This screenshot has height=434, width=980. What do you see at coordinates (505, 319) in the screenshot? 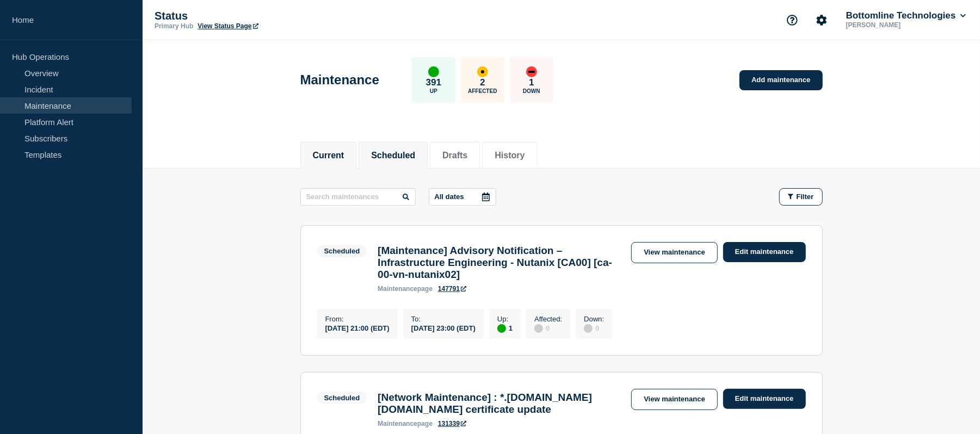
I see `p: Up :` at bounding box center [505, 319].